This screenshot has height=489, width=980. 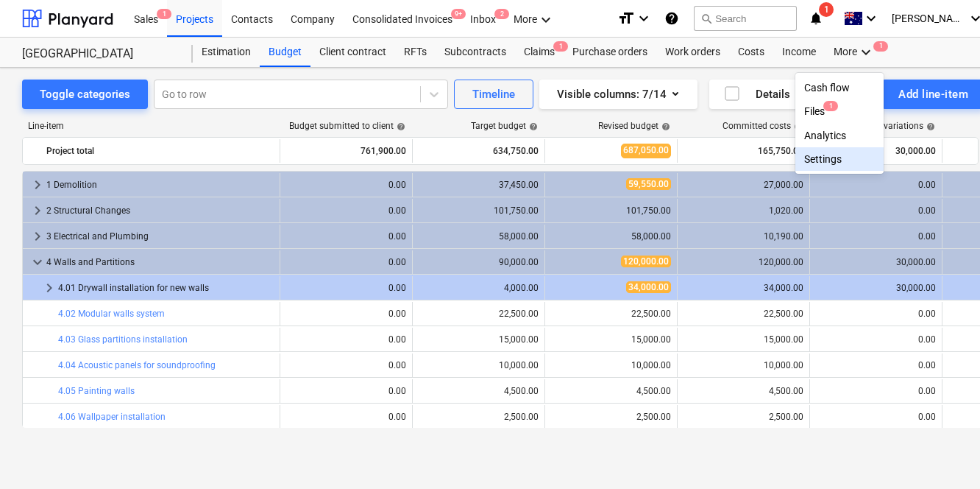 What do you see at coordinates (626, 19) in the screenshot?
I see `i: format_size` at bounding box center [626, 19].